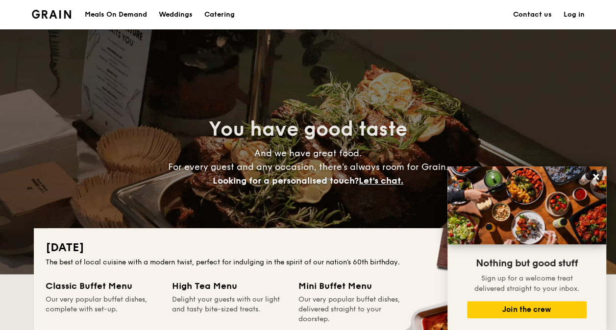 The height and width of the screenshot is (330, 616). What do you see at coordinates (229, 286) in the screenshot?
I see `div: High Tea Menu` at bounding box center [229, 286].